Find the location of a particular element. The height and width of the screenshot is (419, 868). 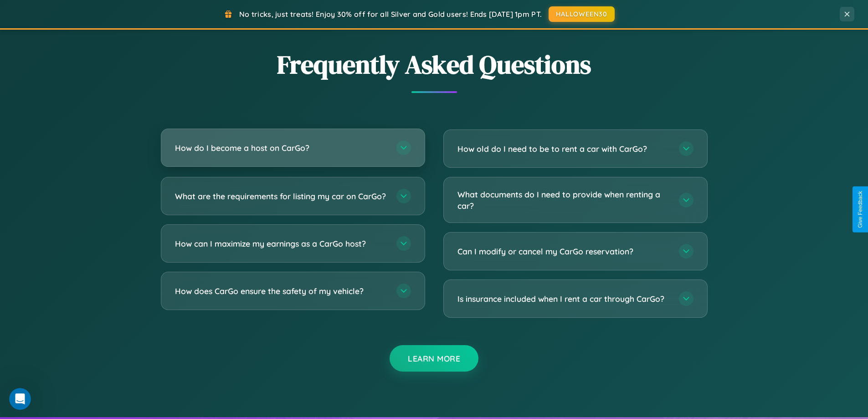

h3: Is insurance included when I rent a car through CarGo? is located at coordinates (564, 299).